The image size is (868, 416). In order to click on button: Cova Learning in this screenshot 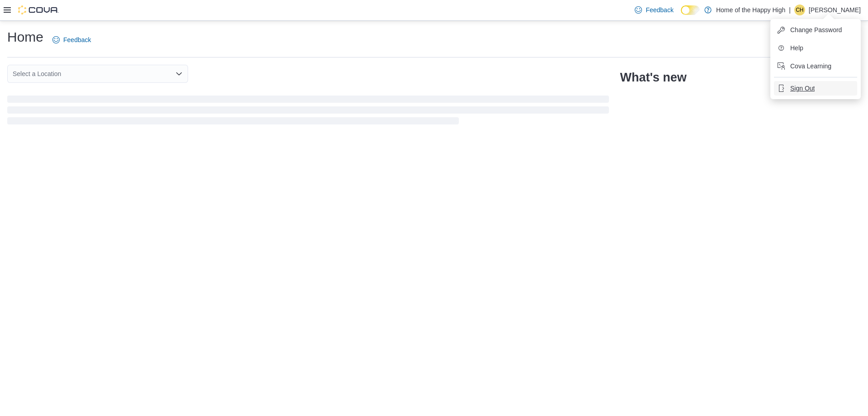, I will do `click(815, 66)`.